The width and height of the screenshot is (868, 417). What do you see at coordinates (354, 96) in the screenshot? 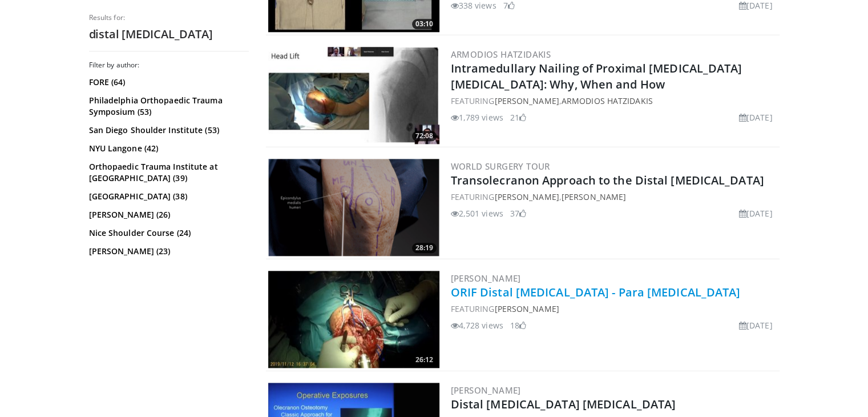
I see `a: 72:08` at bounding box center [354, 96].